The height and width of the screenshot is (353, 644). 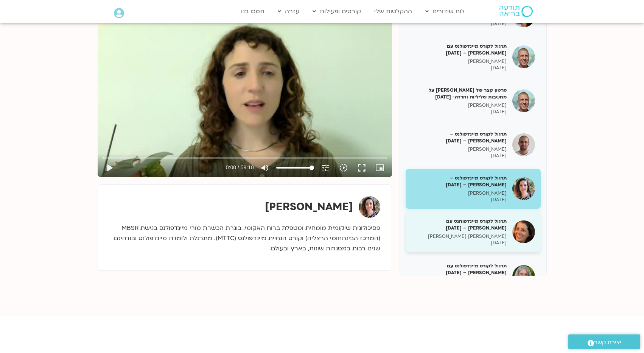 What do you see at coordinates (524, 57) in the screenshot?
I see `img: תרגול לקורס מיינדפולנס עם ניב אידלמן – 05/03/25` at bounding box center [524, 57].